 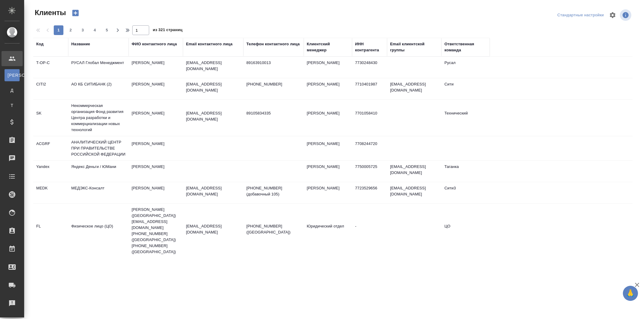 What do you see at coordinates (627, 15) in the screenshot?
I see `span: Посмотреть информацию` at bounding box center [627, 15].